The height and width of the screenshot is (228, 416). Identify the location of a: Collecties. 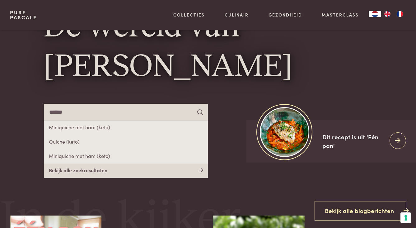
(189, 15).